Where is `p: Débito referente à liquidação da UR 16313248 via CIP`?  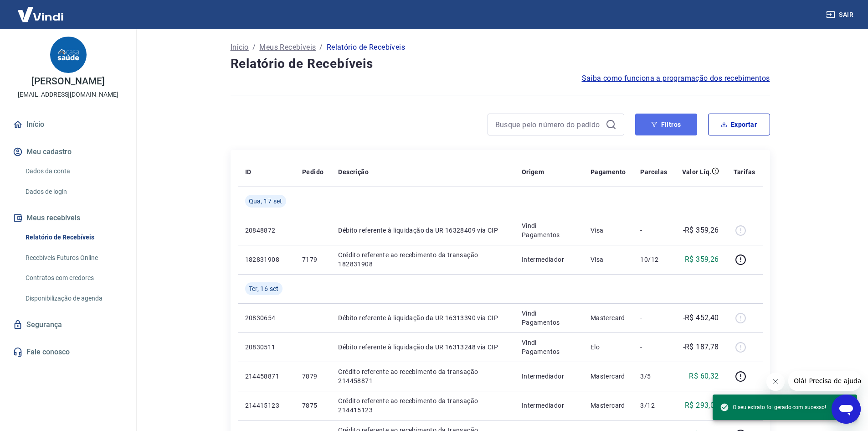 p: Débito referente à liquidação da UR 16313248 via CIP is located at coordinates (422, 347).